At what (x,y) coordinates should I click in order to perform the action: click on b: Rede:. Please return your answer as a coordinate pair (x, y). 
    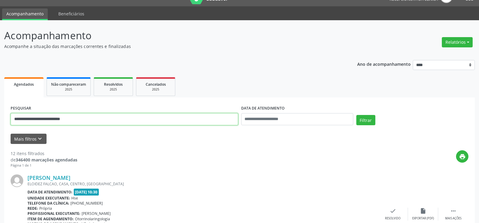
    Looking at the image, I should click on (33, 208).